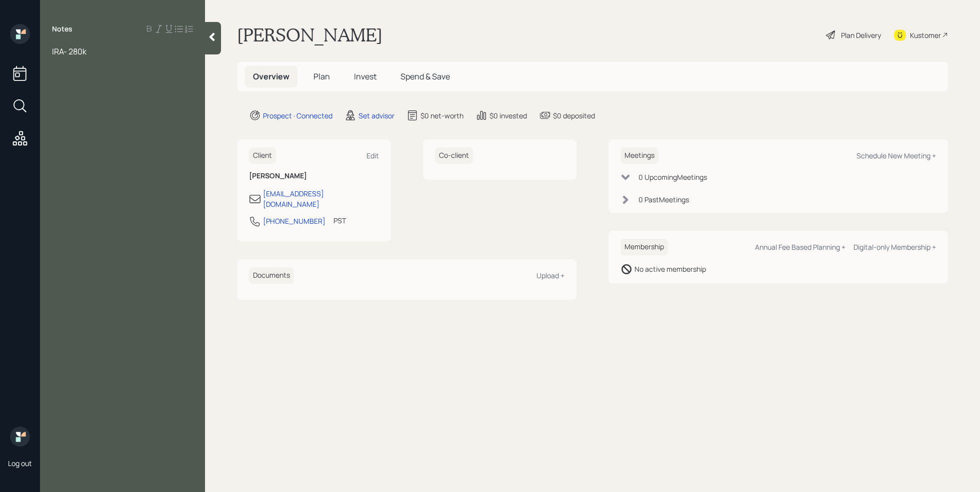 The image size is (980, 492). I want to click on div: Schedule New Meeting +, so click(896, 155).